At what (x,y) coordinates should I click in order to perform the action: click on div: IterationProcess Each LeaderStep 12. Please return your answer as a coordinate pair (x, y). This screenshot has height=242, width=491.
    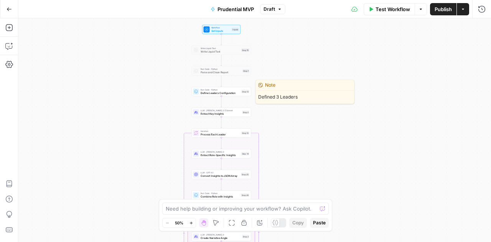
    Looking at the image, I should click on (222, 133).